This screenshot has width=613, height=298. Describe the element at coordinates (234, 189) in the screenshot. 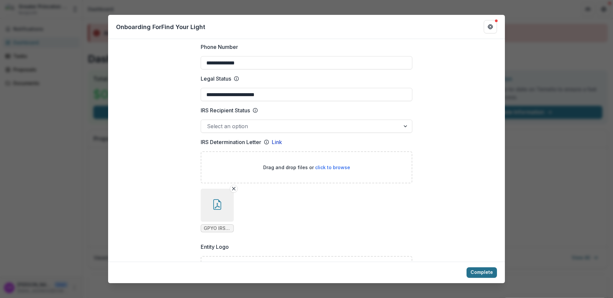

I see `button: Remove File` at that location.